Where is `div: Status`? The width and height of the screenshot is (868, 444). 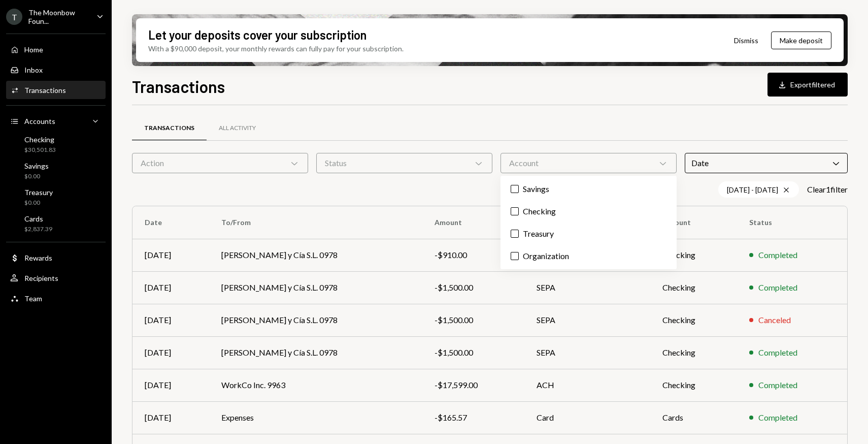 div: Status is located at coordinates (404, 163).